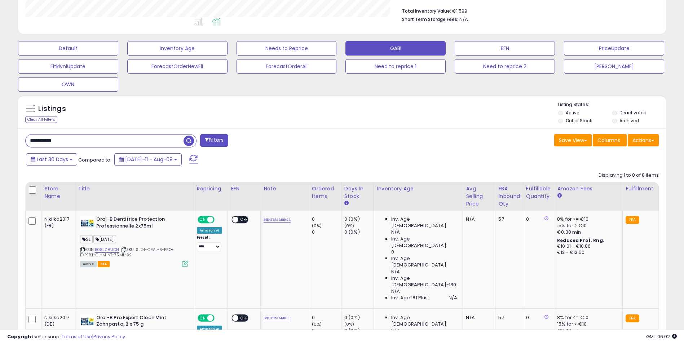  Describe the element at coordinates (95, 160) in the screenshot. I see `span: Compared to:` at that location.